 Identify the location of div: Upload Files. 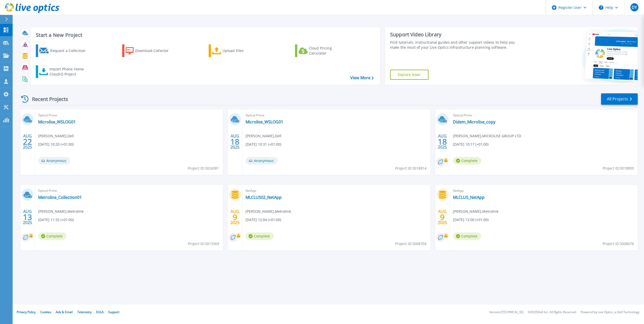
(243, 50).